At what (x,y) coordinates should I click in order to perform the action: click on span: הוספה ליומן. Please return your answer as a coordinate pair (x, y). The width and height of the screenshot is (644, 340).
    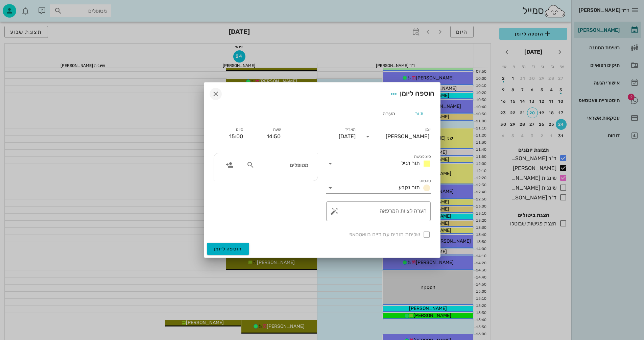
    Looking at the image, I should click on (228, 249).